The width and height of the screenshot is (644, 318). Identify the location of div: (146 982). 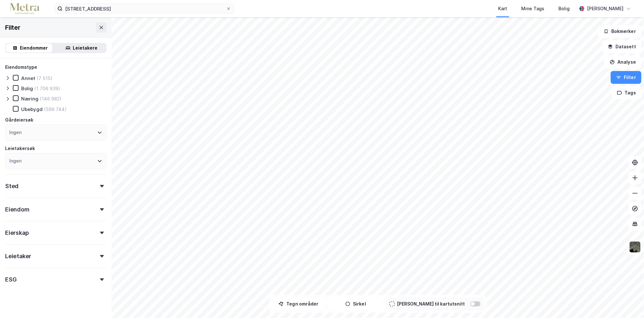
(51, 99).